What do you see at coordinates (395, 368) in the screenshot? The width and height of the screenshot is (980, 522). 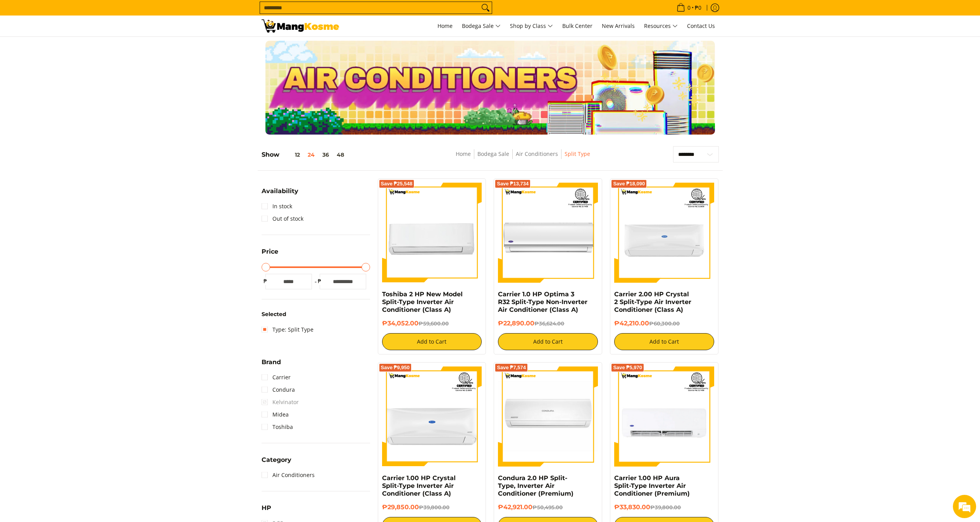 I see `span: Save ₱9,950` at bounding box center [395, 368].